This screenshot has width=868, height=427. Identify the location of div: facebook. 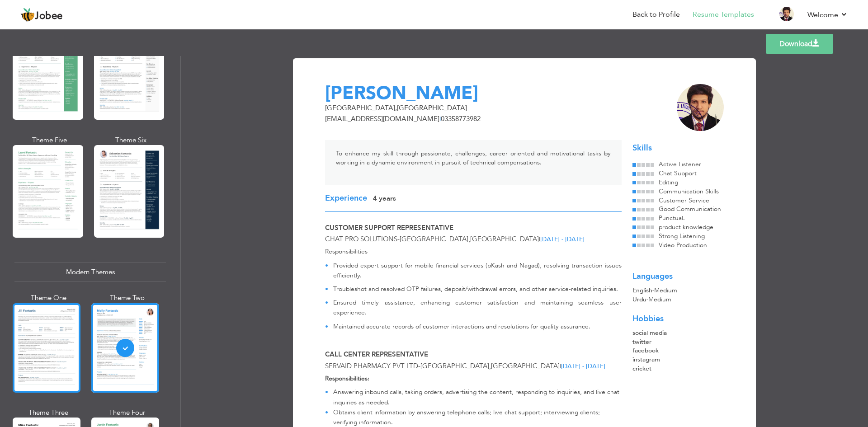
(678, 351).